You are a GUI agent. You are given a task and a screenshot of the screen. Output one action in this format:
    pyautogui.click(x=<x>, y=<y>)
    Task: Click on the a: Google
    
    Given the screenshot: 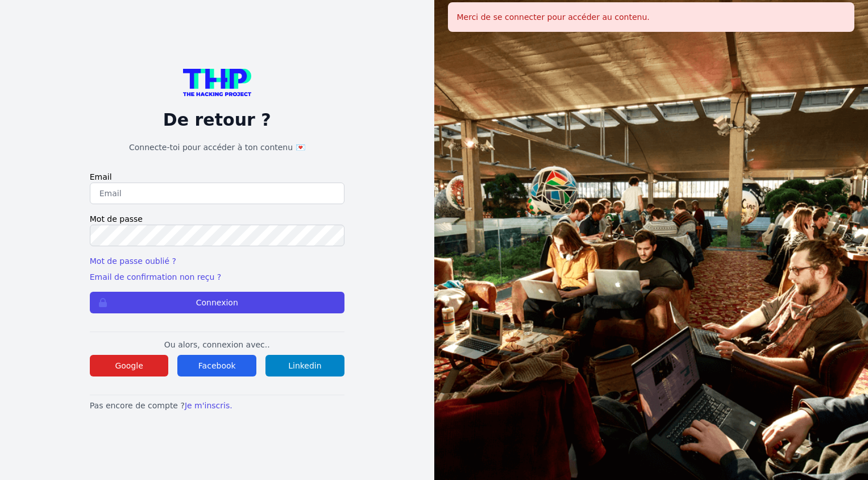 What is the action you would take?
    pyautogui.click(x=129, y=366)
    